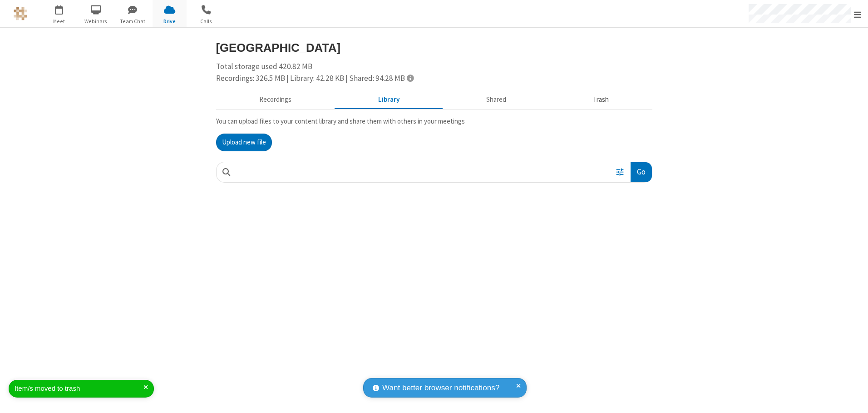  What do you see at coordinates (641, 172) in the screenshot?
I see `button: Go` at bounding box center [641, 172].